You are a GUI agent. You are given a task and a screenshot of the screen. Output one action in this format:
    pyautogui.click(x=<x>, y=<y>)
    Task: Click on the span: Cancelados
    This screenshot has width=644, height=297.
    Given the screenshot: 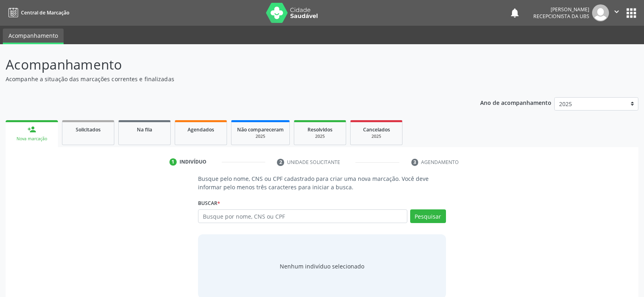 What is the action you would take?
    pyautogui.click(x=377, y=130)
    